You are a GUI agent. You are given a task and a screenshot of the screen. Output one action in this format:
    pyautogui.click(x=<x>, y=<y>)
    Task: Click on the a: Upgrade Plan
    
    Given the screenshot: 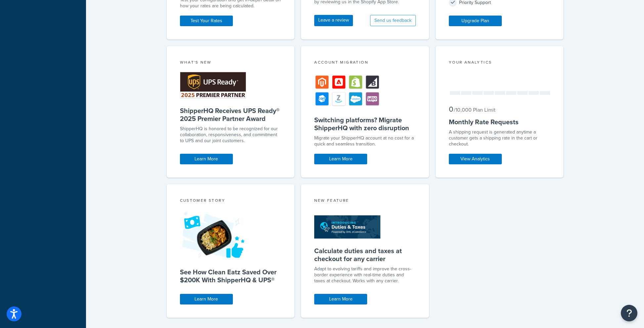 What is the action you would take?
    pyautogui.click(x=476, y=21)
    